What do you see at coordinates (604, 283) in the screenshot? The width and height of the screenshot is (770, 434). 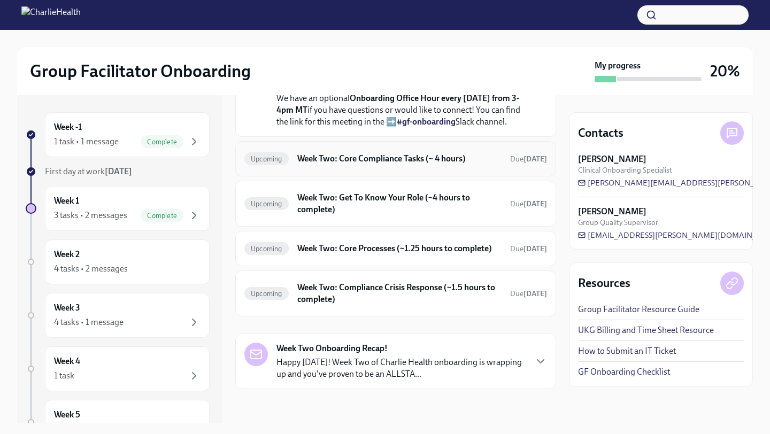 I see `h4: Resources` at bounding box center [604, 283].